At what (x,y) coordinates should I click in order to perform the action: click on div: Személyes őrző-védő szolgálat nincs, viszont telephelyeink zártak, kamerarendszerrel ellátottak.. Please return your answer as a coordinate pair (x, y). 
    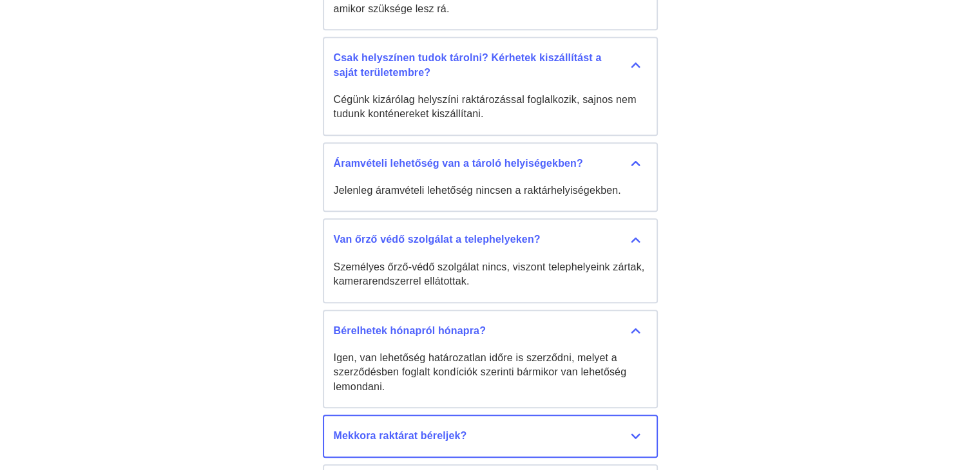
    Looking at the image, I should click on (490, 274).